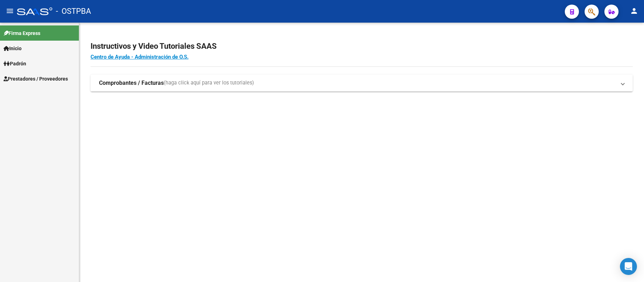  I want to click on span: - OSTPBA, so click(73, 11).